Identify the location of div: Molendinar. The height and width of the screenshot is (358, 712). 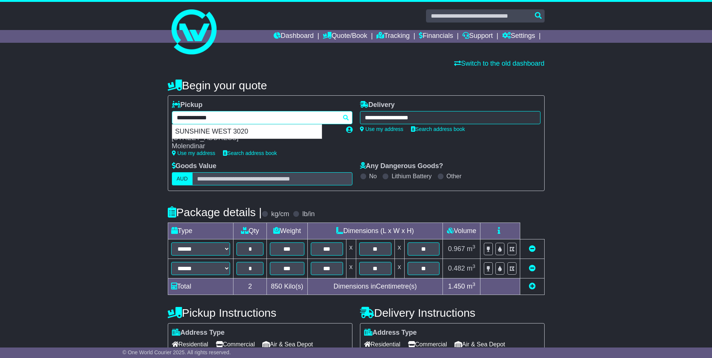
(255, 146).